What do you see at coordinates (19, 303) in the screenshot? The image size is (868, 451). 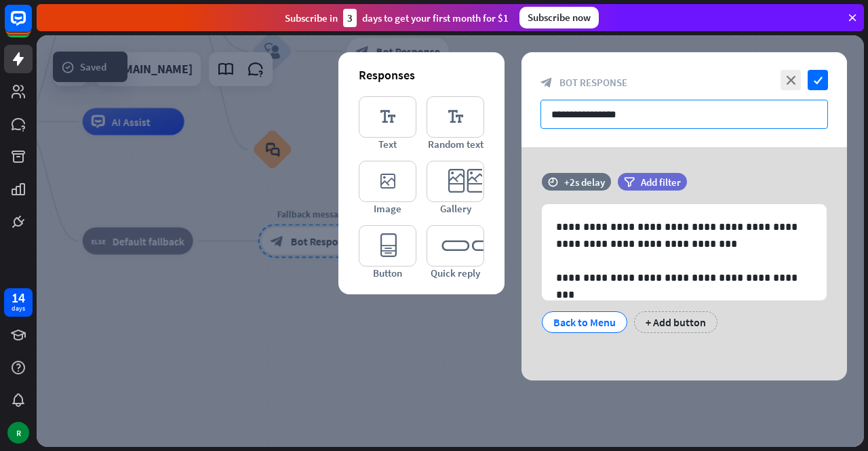 I see `a: 14 days` at bounding box center [19, 303].